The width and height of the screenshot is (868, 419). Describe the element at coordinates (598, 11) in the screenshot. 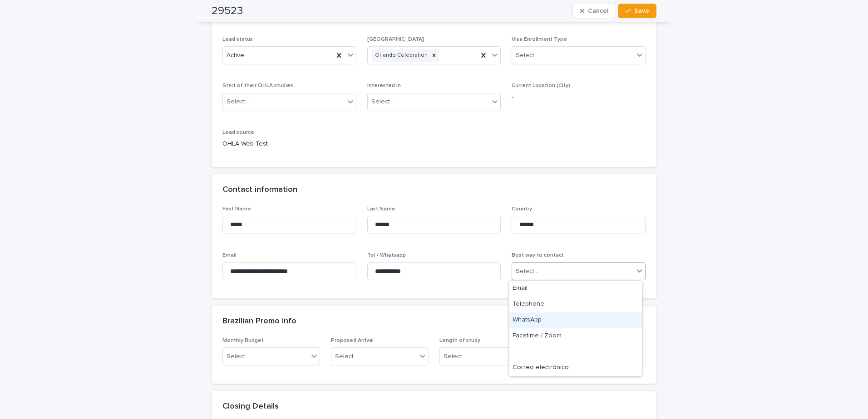

I see `span: Cancel` at that location.